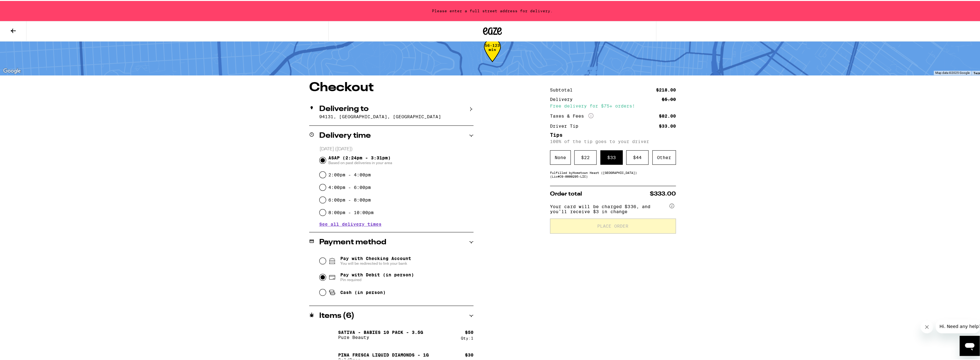 The image size is (980, 360). What do you see at coordinates (351, 211) in the screenshot?
I see `label: 8:00pm - 10:00pm` at bounding box center [351, 211].